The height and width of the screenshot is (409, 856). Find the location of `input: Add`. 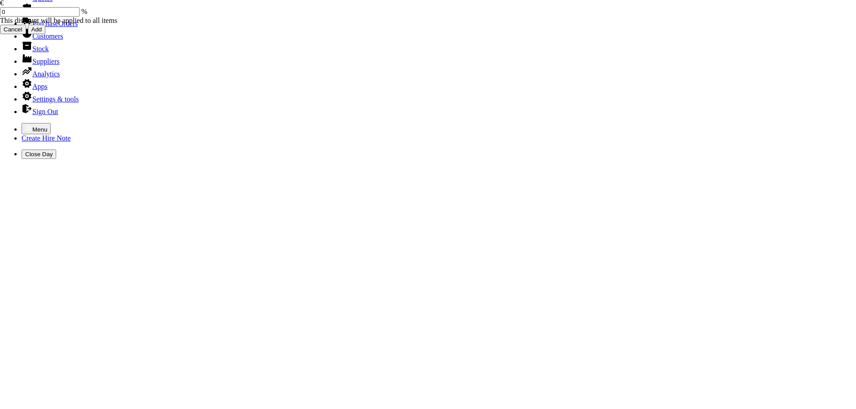

input: Add is located at coordinates (37, 29).